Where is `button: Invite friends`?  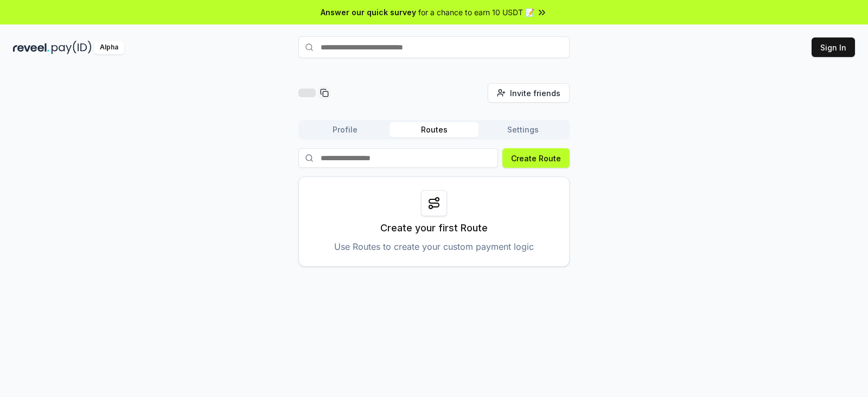
button: Invite friends is located at coordinates (528, 93).